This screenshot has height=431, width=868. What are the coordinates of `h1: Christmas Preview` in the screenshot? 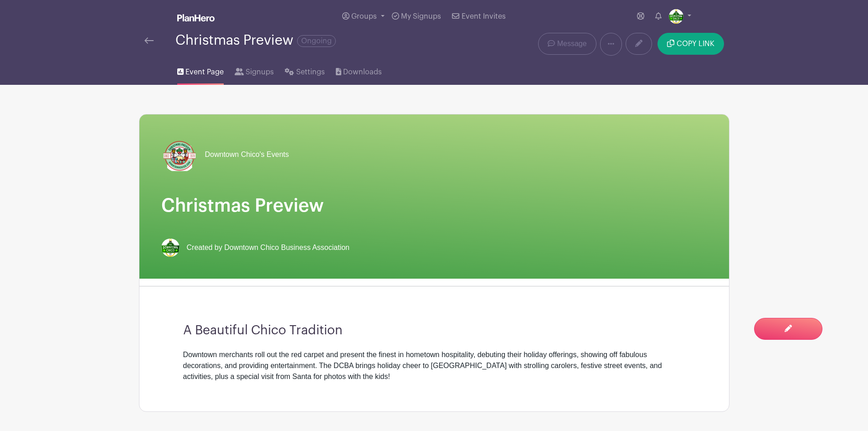 It's located at (434, 206).